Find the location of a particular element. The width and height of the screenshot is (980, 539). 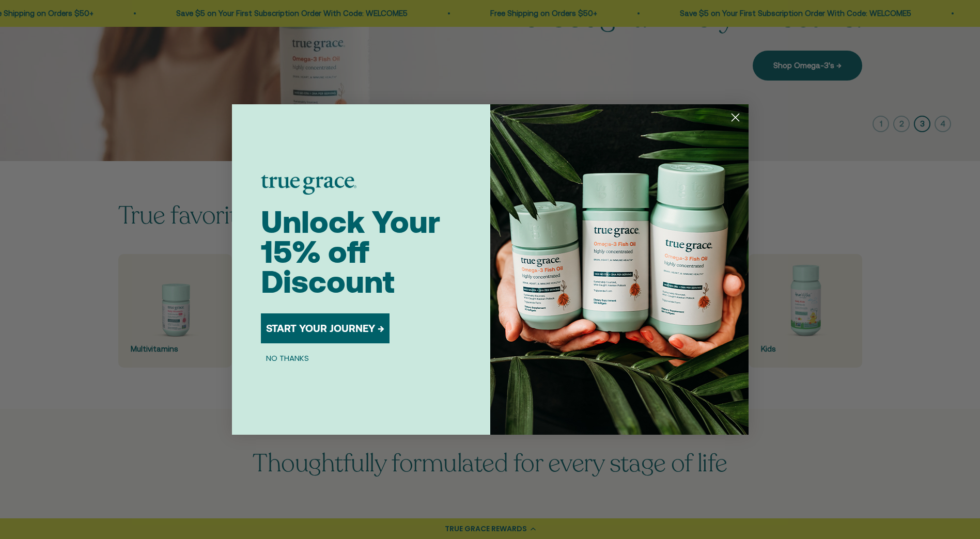

img: logo placeholder is located at coordinates (309, 185).